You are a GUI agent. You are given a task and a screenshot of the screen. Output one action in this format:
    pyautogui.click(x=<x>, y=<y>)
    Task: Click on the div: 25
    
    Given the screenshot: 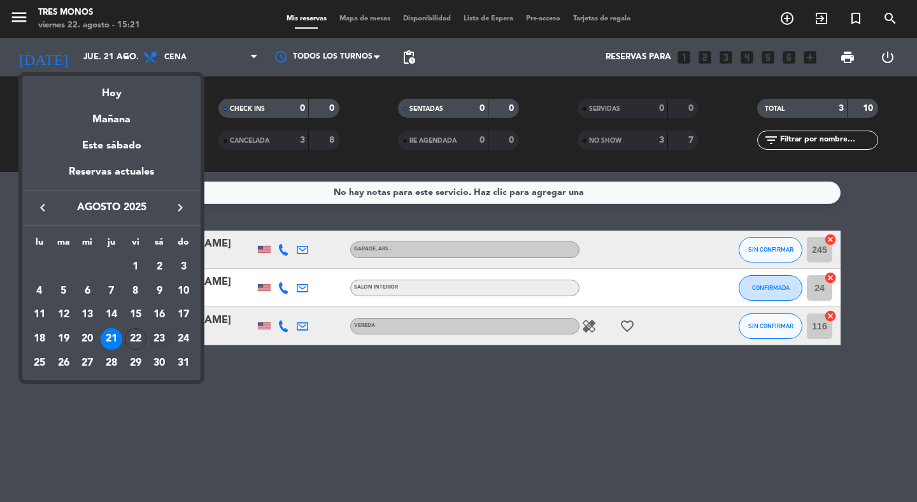 What is the action you would take?
    pyautogui.click(x=39, y=363)
    